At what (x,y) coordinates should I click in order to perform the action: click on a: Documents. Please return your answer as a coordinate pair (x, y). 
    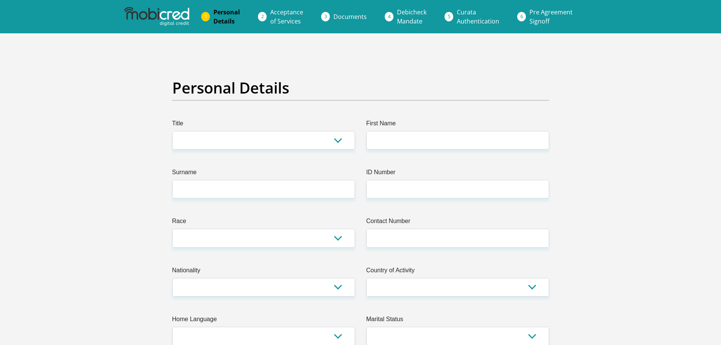
    Looking at the image, I should click on (350, 17).